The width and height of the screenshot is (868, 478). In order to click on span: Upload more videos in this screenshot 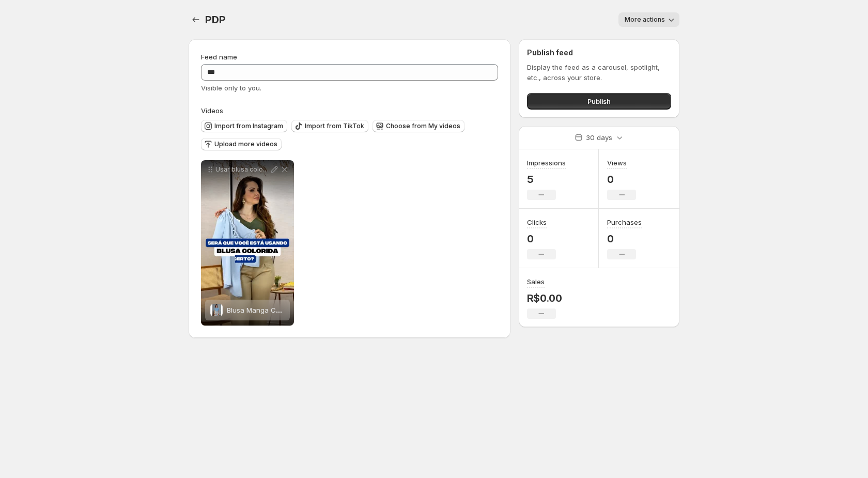, I will do `click(246, 144)`.